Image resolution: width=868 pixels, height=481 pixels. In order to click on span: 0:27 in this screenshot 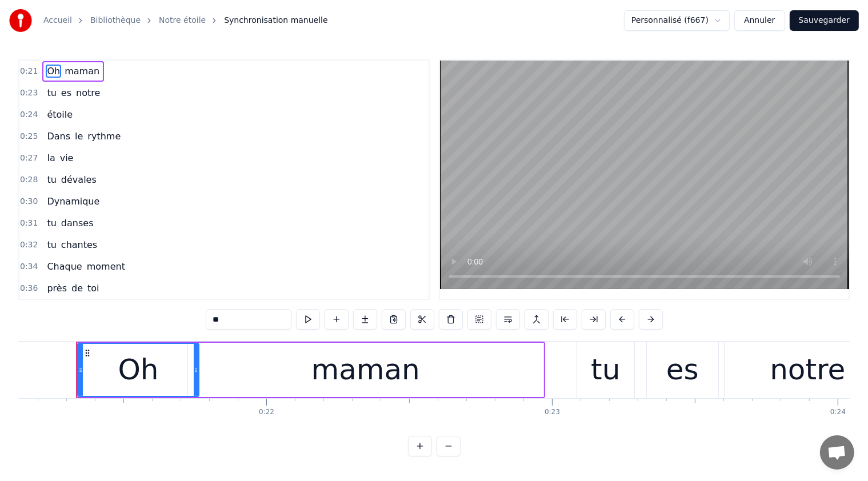, I will do `click(29, 158)`.